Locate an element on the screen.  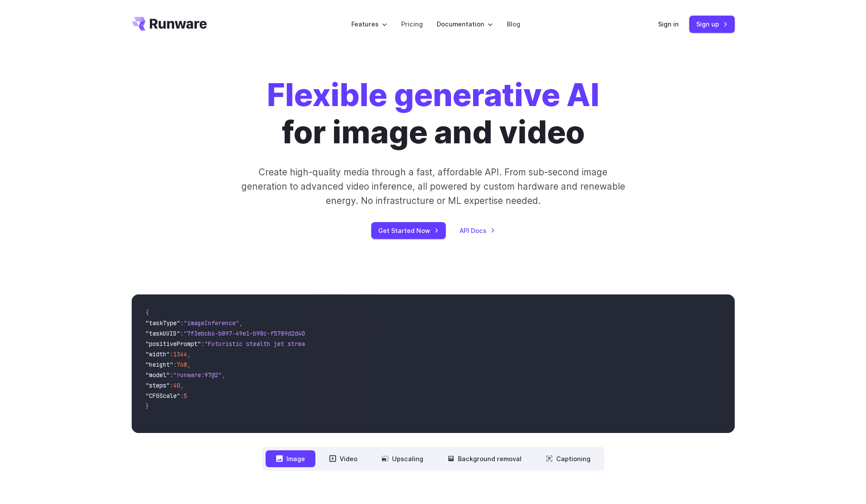
span: "imageInference" is located at coordinates (212, 323).